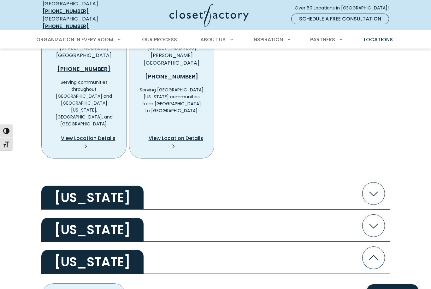 Image resolution: width=431 pixels, height=289 pixels. What do you see at coordinates (267, 39) in the screenshot?
I see `span: Inspiration` at bounding box center [267, 39].